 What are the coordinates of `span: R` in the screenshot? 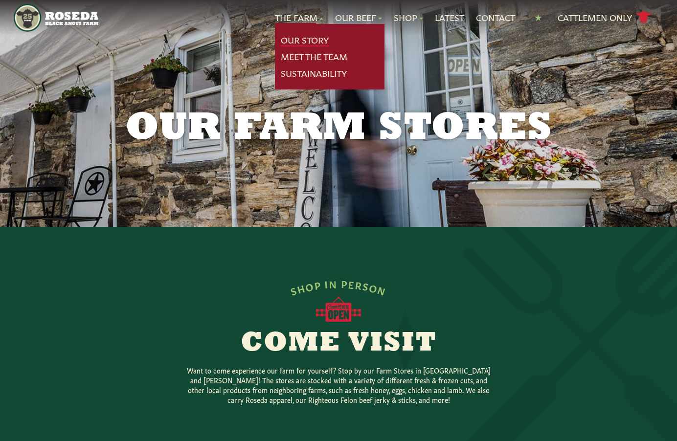 It's located at (359, 285).